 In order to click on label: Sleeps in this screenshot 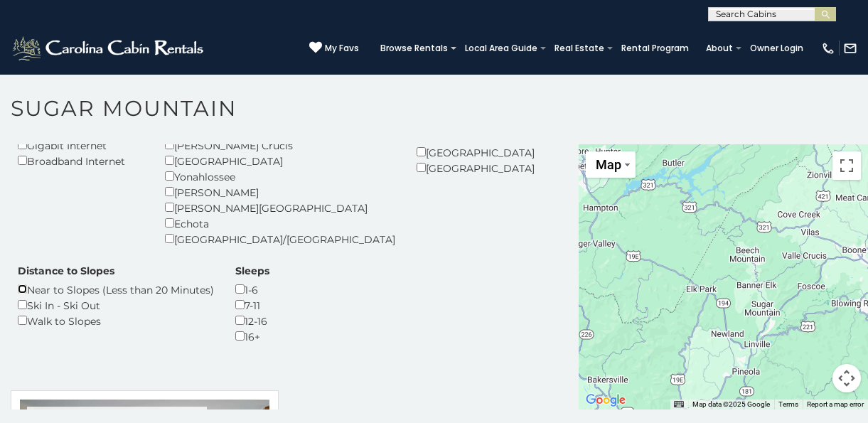, I will do `click(252, 270)`.